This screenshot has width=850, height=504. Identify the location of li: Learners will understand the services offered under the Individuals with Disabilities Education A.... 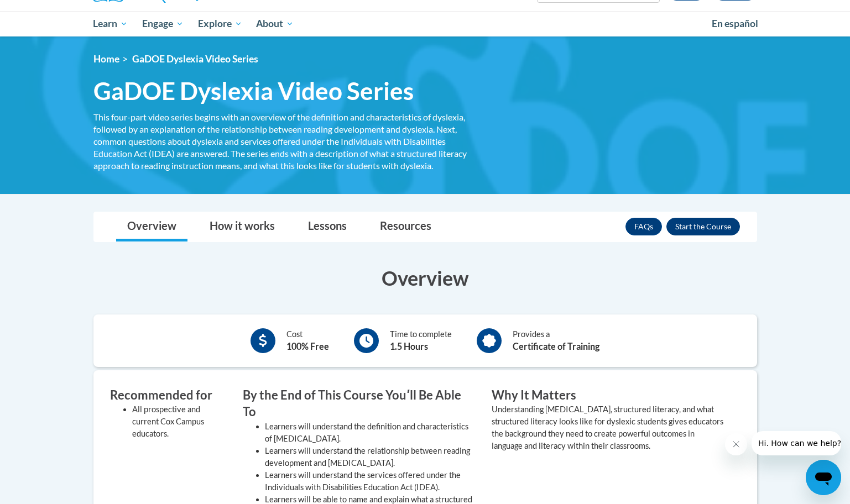
(370, 482).